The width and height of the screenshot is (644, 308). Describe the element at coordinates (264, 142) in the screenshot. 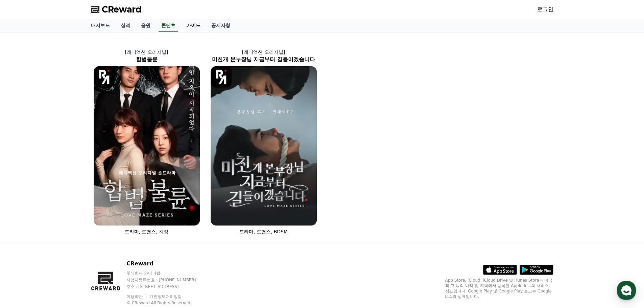

I see `a: [레디액션 오리지널] 미친개 본부장님 지금부터 길들이겠습니다 미친개 본부장님 지금부터 길들이겠습니다 [object Object] Logo 드라마, 로맨스, BDSM` at that location.